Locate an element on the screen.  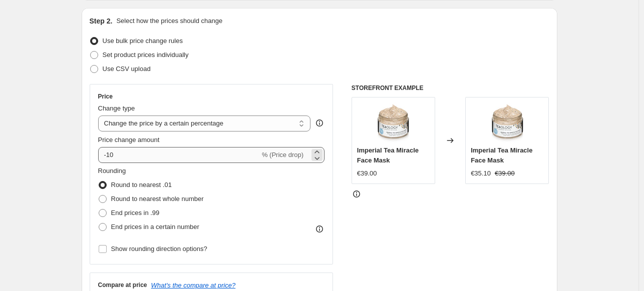
span: Show rounding direction options? is located at coordinates (159, 249).